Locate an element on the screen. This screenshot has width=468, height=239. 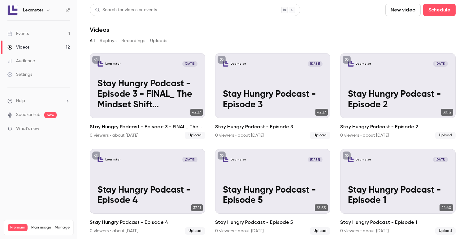
span: Premium is located at coordinates (18, 228).